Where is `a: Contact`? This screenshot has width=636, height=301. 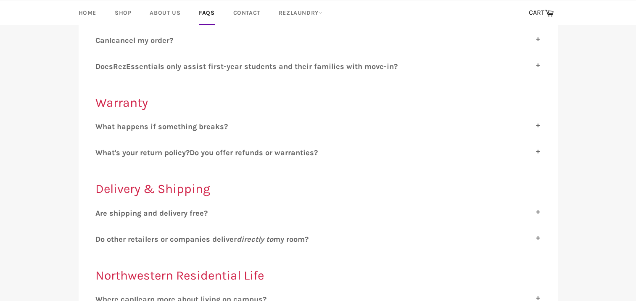 a: Contact is located at coordinates (247, 13).